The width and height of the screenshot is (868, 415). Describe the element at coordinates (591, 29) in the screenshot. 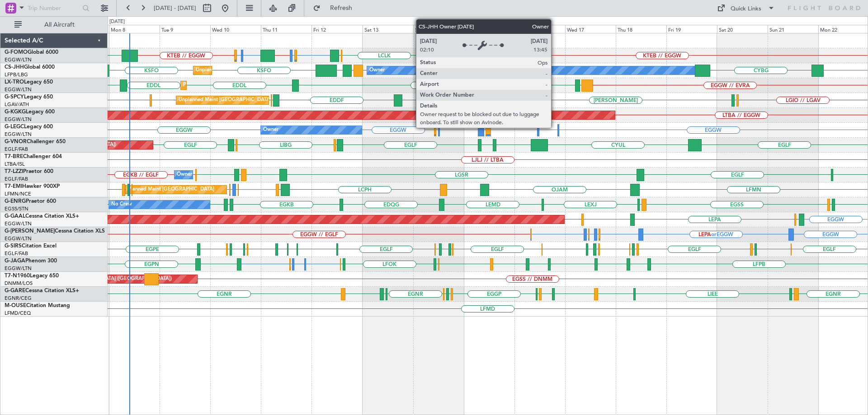

I see `div: Wed 17` at that location.